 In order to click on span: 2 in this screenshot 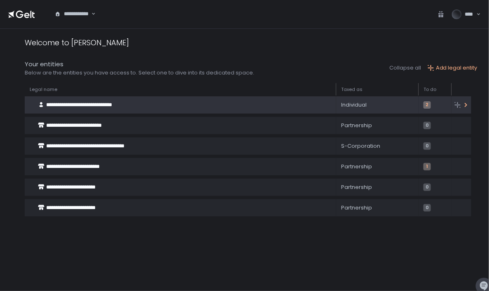, I will do `click(427, 105)`.